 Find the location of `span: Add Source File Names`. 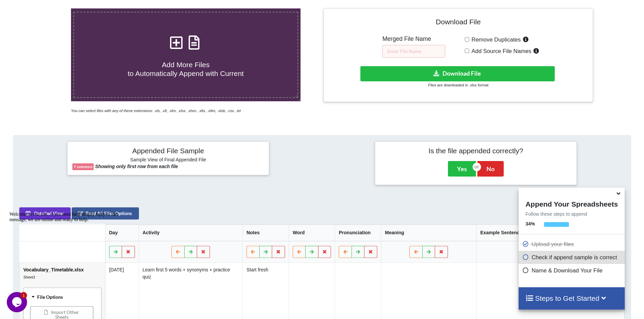

span: Add Source File Names is located at coordinates (500, 51).